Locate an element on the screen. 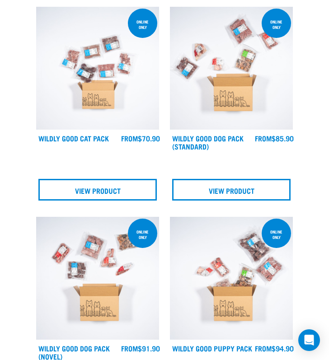 Image resolution: width=329 pixels, height=360 pixels. a: Wildly Good Dog Pack (Standard) is located at coordinates (208, 142).